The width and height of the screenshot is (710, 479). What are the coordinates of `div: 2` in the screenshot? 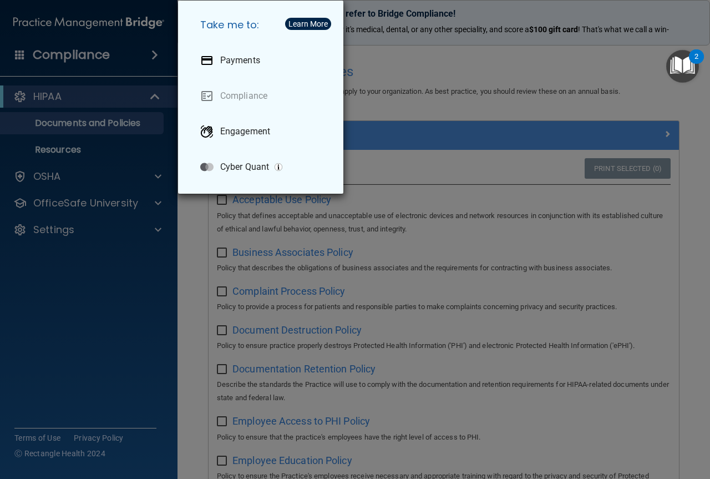 It's located at (696, 64).